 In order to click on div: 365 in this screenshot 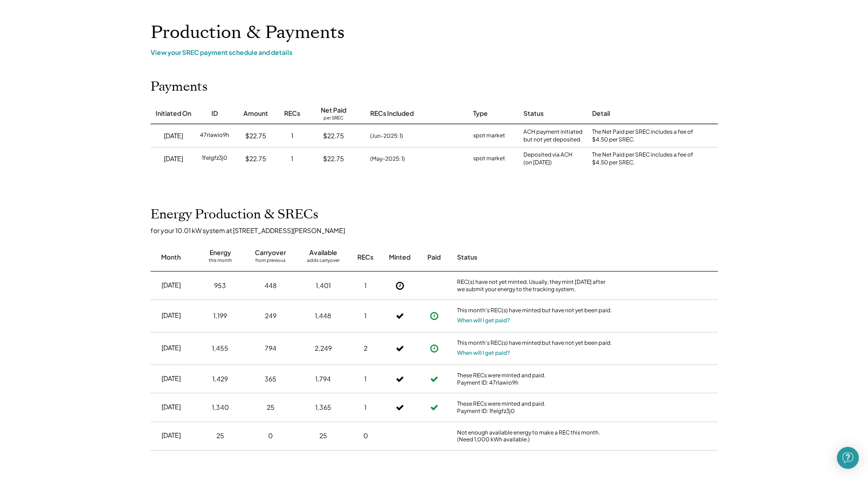, I will do `click(271, 379)`.